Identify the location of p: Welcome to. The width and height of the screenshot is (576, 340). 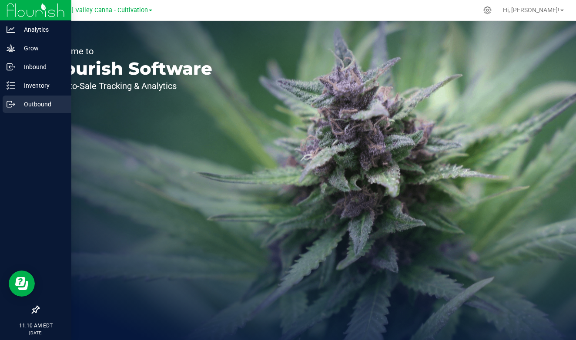
(130, 51).